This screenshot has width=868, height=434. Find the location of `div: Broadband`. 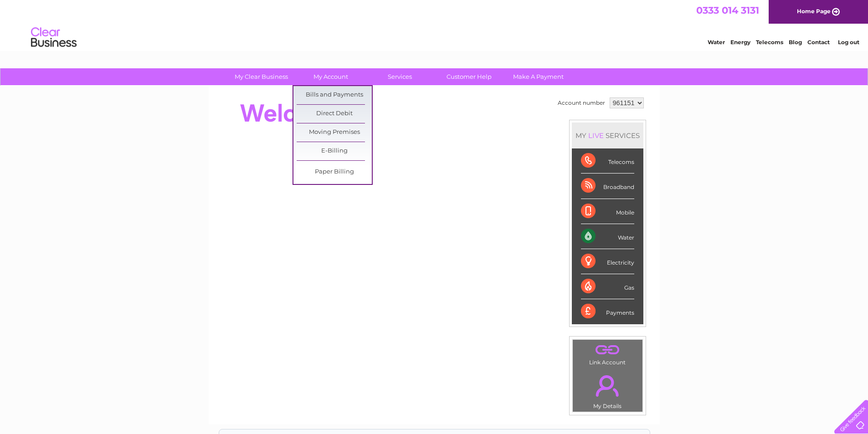

div: Broadband is located at coordinates (608, 186).